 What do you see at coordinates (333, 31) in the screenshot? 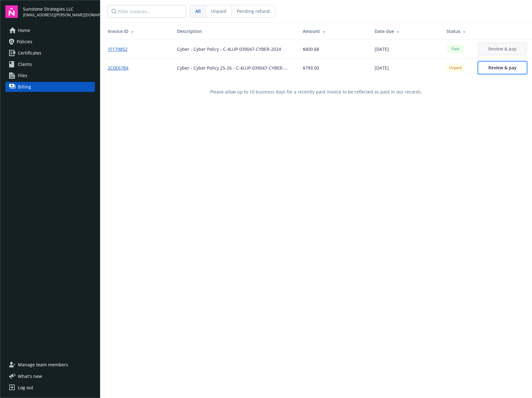
I see `div: Amount` at bounding box center [333, 31].